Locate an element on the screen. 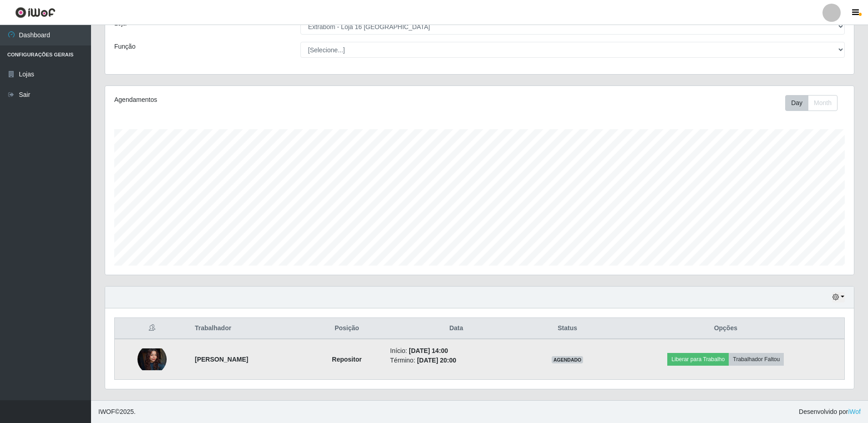  span: IWOF is located at coordinates (106, 411).